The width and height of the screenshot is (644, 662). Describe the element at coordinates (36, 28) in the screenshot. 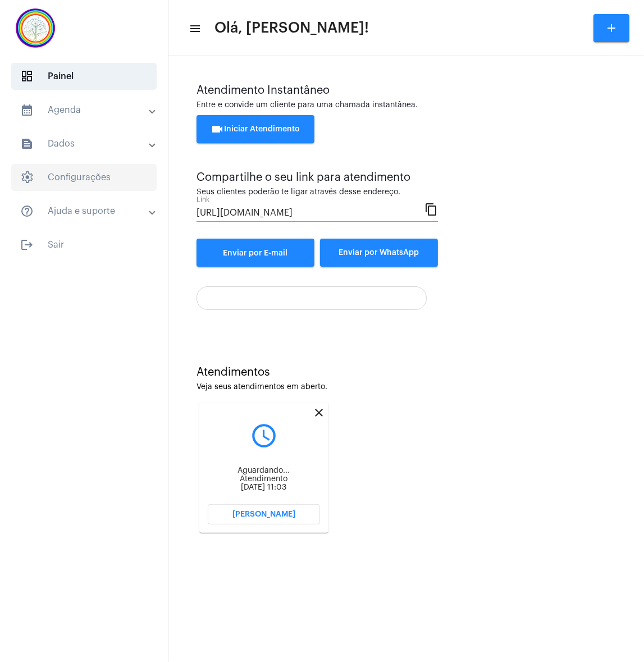

I see `img: c337f8d0-2252-6d55-8527-ab50248c0d14.png` at that location.